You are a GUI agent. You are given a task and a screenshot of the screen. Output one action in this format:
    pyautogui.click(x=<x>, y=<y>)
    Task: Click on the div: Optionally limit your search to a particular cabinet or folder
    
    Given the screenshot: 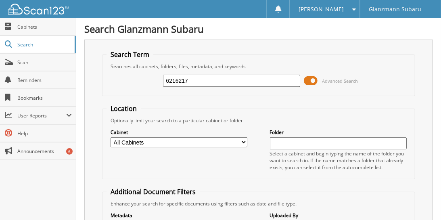 What is the action you would take?
    pyautogui.click(x=259, y=120)
    